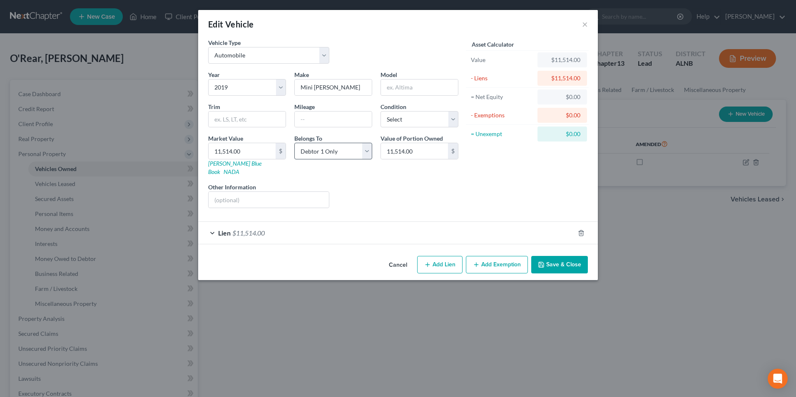  Describe the element at coordinates (502, 97) in the screenshot. I see `div: = Net Equity` at that location.